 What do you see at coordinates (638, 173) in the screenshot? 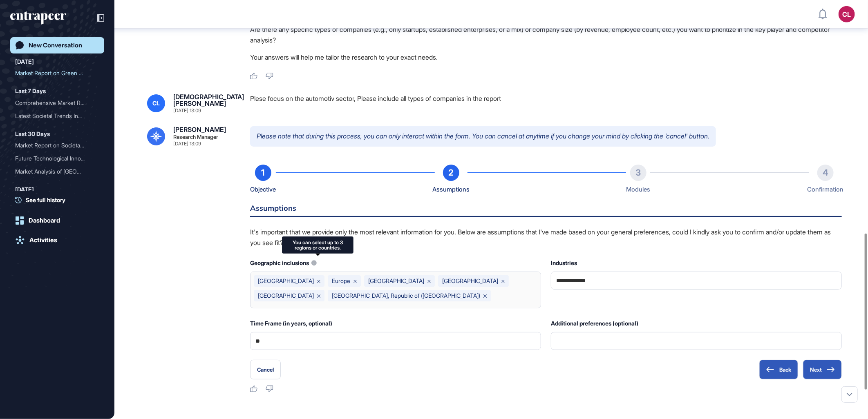
I see `div: 3` at bounding box center [638, 173].